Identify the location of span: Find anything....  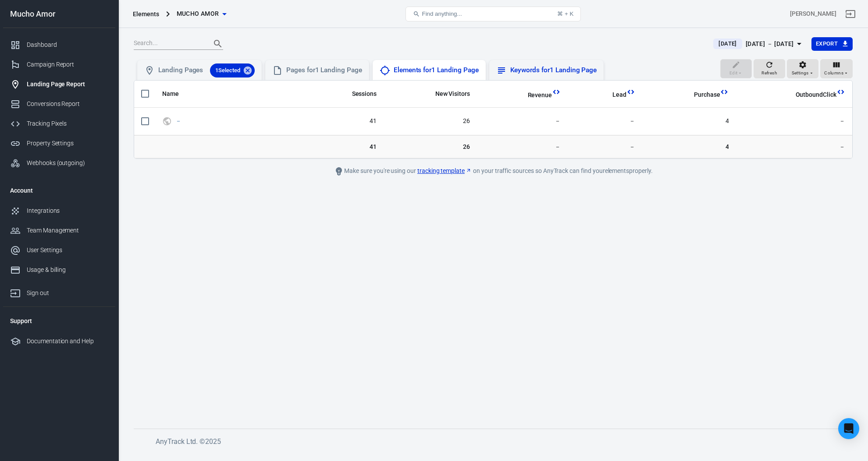
(441, 13).